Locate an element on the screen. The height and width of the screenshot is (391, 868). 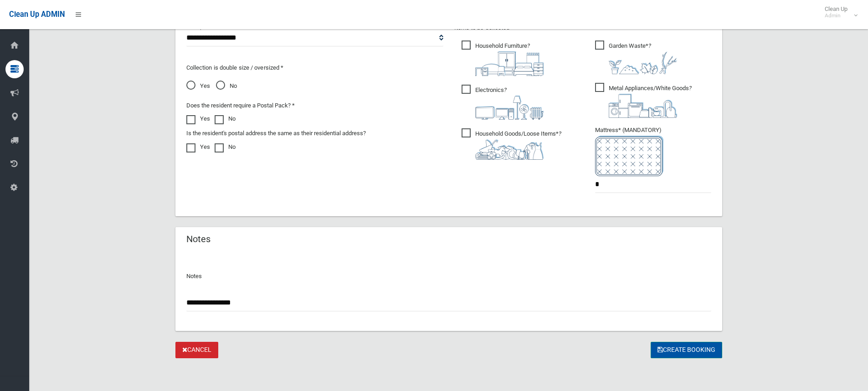
span: Clean Up is located at coordinates (838, 13).